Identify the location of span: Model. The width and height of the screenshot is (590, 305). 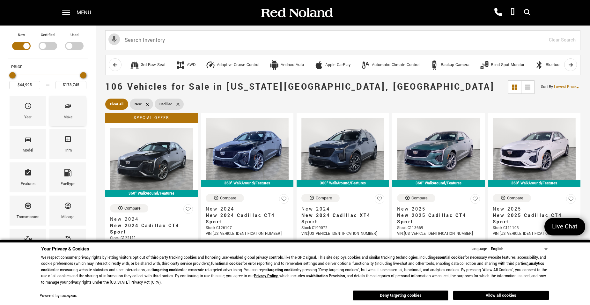
(28, 140).